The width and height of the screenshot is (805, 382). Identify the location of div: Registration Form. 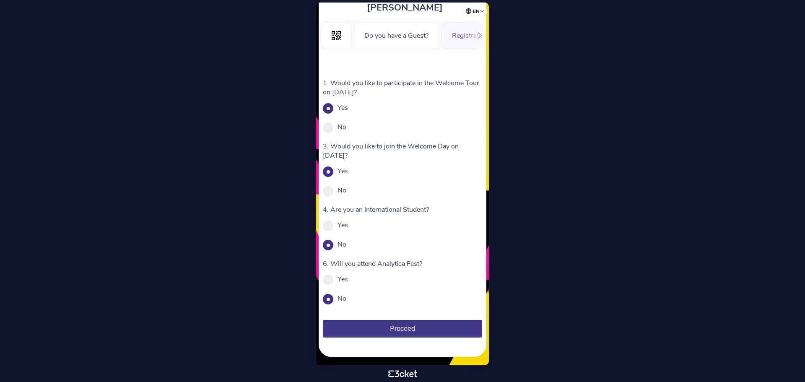
(479, 36).